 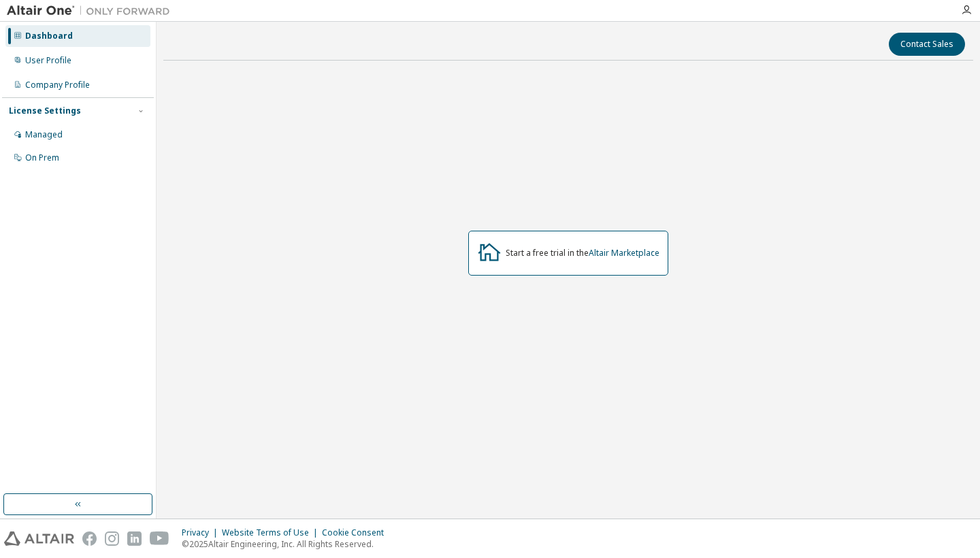 I want to click on div: Start a free trial in the, so click(x=582, y=253).